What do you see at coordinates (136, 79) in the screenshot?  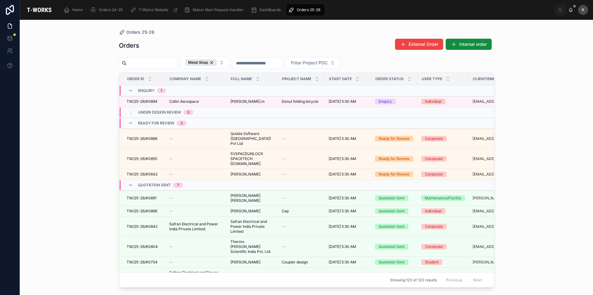 I see `span: Order ID` at bounding box center [136, 79].